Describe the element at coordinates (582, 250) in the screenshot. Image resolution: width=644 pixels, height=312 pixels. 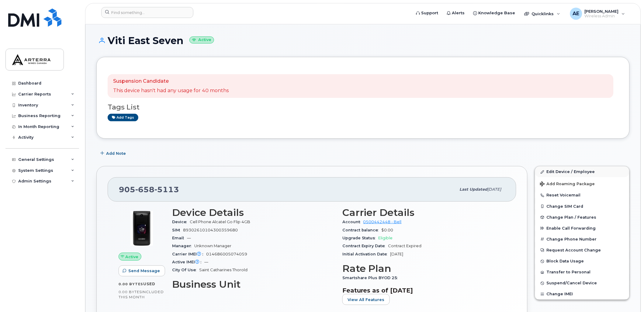
I see `button: Request Account Change` at that location.